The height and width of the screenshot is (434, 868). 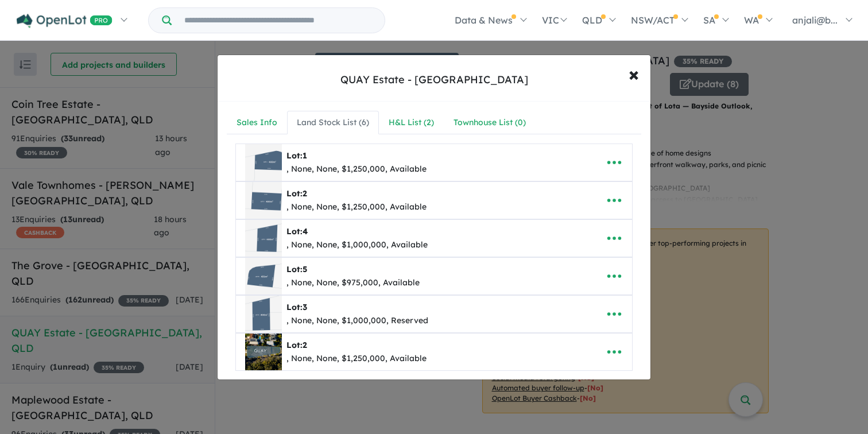 I want to click on div: , None, None, $975,000, Available, so click(x=353, y=283).